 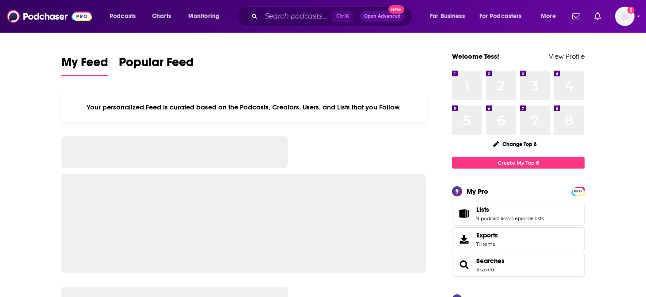 What do you see at coordinates (447, 16) in the screenshot?
I see `span: For Business` at bounding box center [447, 16].